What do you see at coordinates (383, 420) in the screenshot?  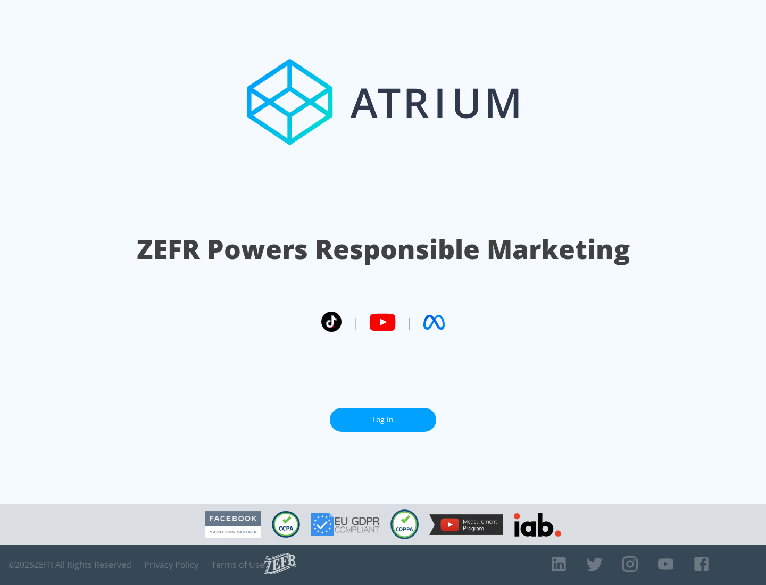 I see `a: Log In` at bounding box center [383, 420].